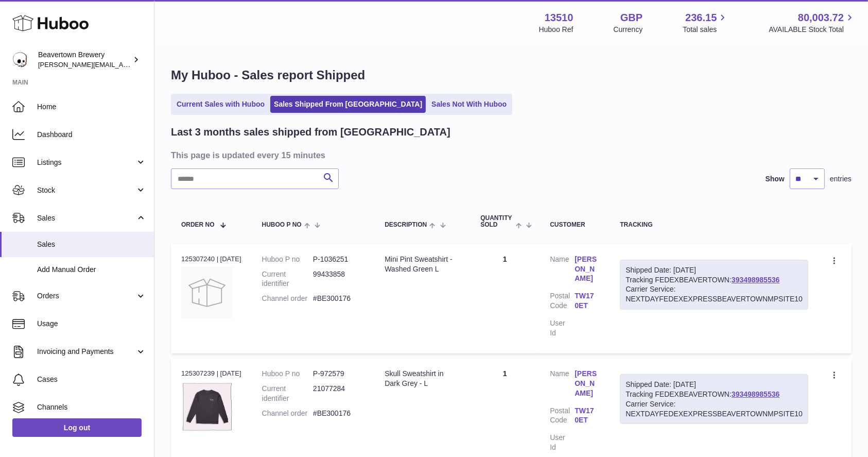 This screenshot has width=868, height=457. I want to click on td: 1, so click(504, 299).